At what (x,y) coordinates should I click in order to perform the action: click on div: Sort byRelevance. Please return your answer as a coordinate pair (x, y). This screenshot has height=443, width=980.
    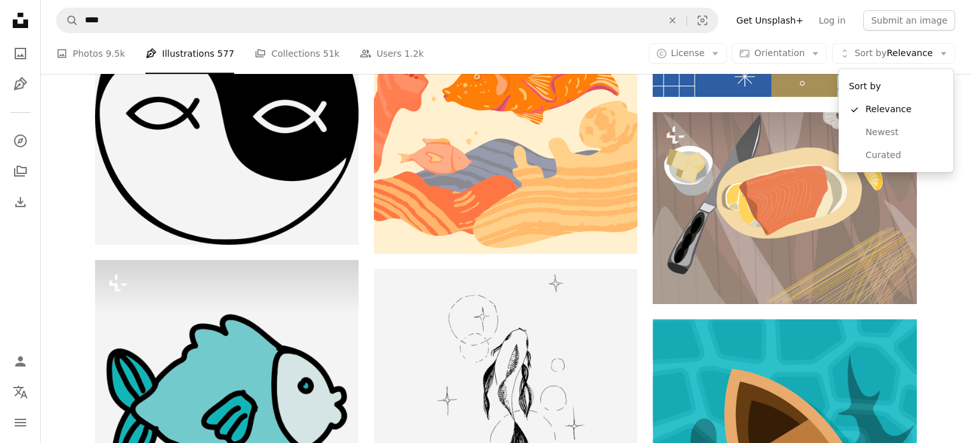
    Looking at the image, I should click on (896, 121).